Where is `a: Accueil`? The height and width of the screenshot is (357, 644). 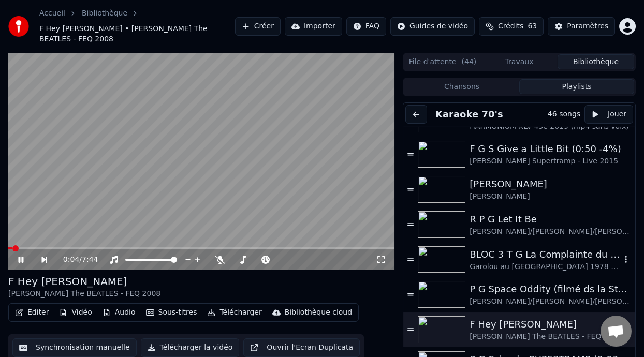
a: Accueil is located at coordinates (52, 14).